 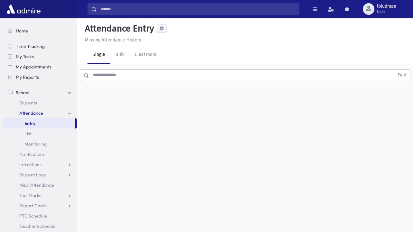 What do you see at coordinates (40, 216) in the screenshot?
I see `a: PTC Schedule` at bounding box center [40, 216].